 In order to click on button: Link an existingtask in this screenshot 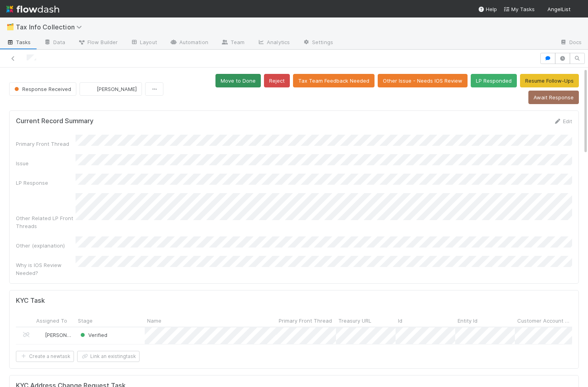, I will do `click(108, 357)`.